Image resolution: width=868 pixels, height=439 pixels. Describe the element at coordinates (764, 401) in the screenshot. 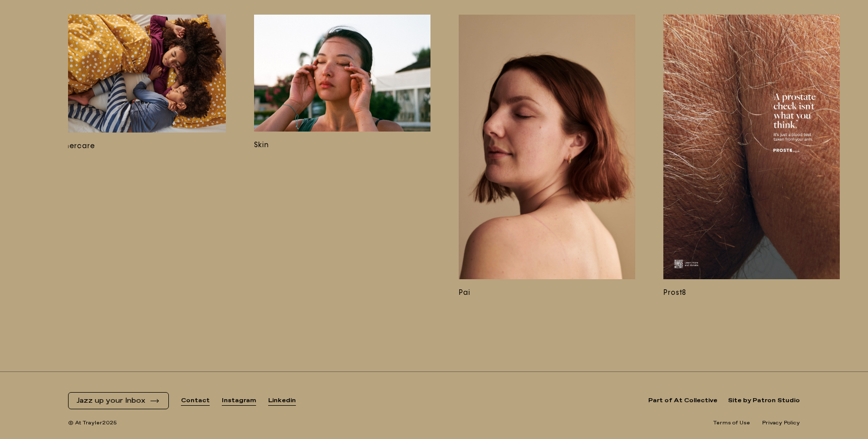

I see `a: Site by Patron Studio` at that location.